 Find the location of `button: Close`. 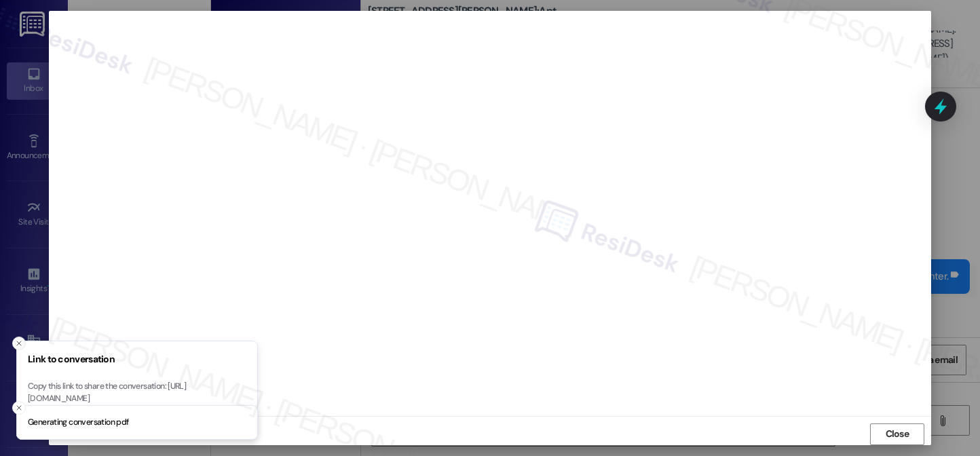

button: Close is located at coordinates (897, 434).